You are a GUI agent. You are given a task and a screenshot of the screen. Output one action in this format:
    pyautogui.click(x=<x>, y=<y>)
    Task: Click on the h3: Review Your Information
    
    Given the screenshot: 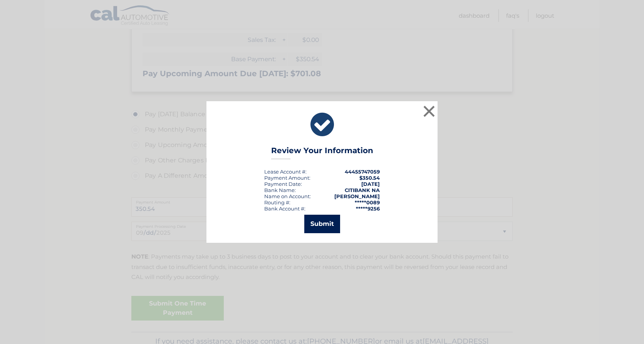 What is the action you would take?
    pyautogui.click(x=322, y=153)
    